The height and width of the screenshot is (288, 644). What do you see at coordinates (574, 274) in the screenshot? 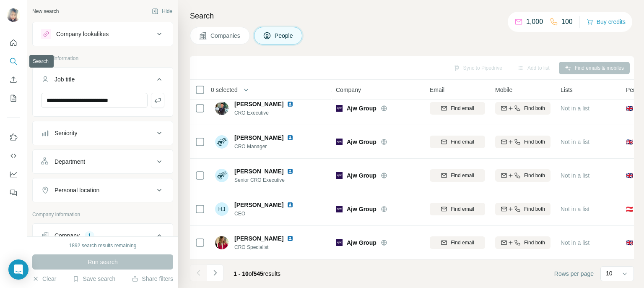
I see `span: Rows per page` at bounding box center [574, 274].